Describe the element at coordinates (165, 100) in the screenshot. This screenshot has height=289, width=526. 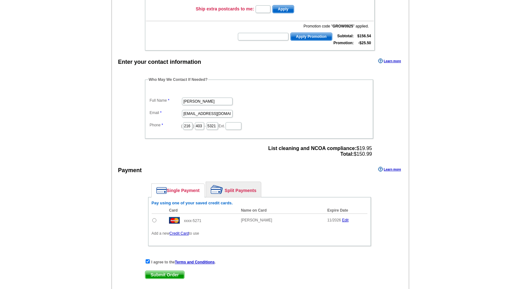
I see `label: Full Name` at that location.